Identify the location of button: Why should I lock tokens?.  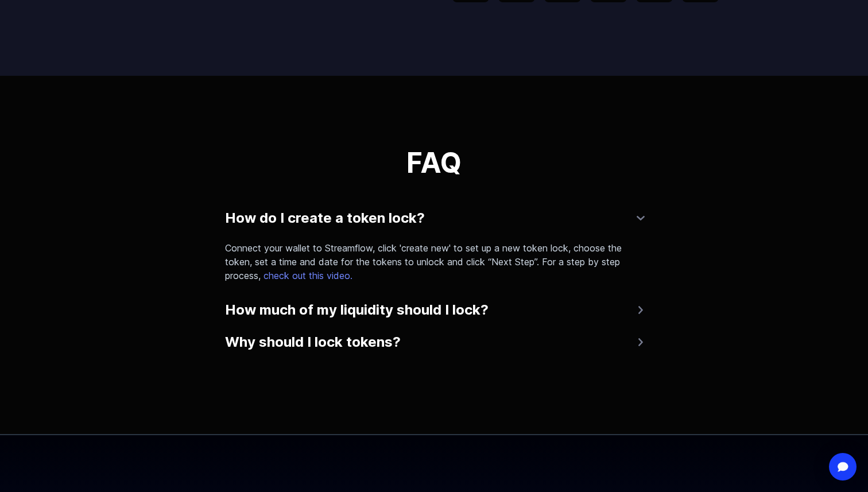
(434, 342).